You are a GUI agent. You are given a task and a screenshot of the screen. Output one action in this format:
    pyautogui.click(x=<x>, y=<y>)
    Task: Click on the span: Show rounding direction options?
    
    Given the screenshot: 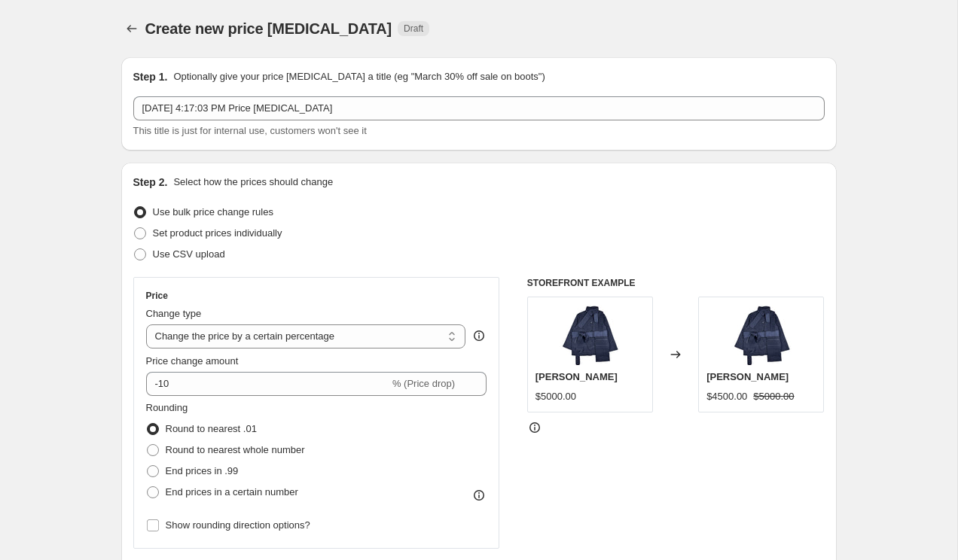 What is the action you would take?
    pyautogui.click(x=238, y=525)
    